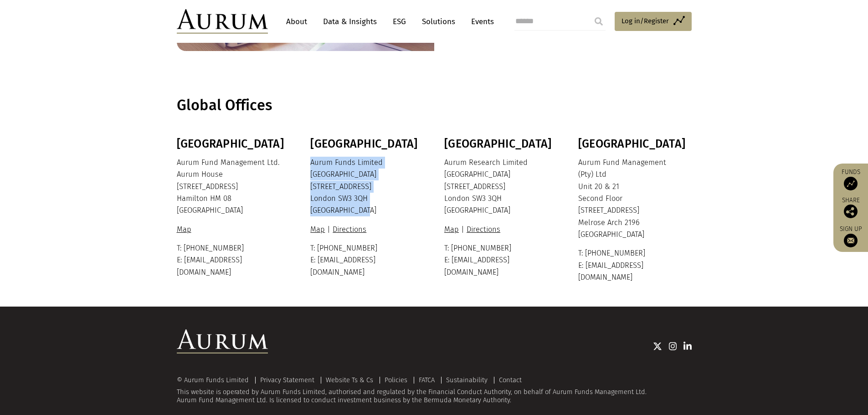 The height and width of the screenshot is (415, 868). What do you see at coordinates (850, 183) in the screenshot?
I see `img: Access Funds` at bounding box center [850, 183].